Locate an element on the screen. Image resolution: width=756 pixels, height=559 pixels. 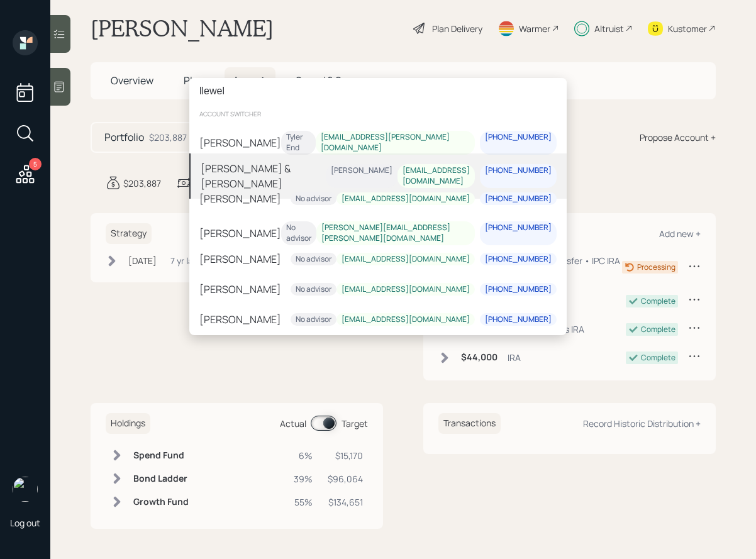
input: Type a command or search… is located at coordinates (378, 91).